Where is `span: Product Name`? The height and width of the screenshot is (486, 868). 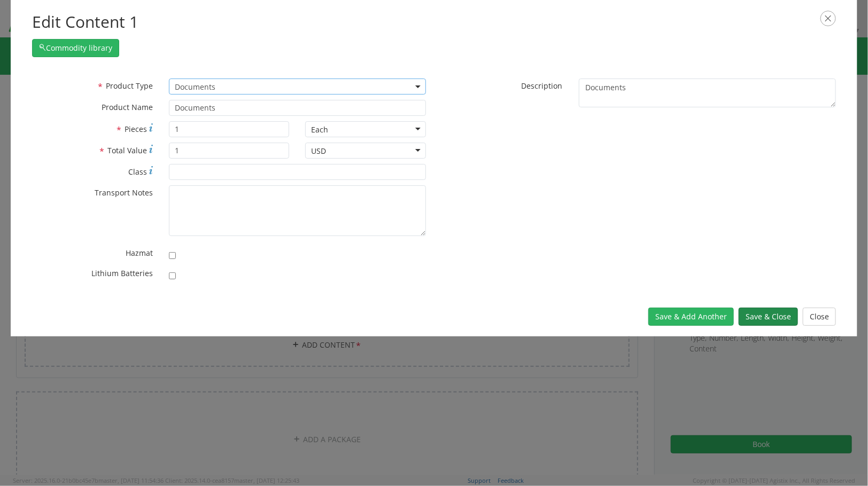
span: Product Name is located at coordinates (127, 107).